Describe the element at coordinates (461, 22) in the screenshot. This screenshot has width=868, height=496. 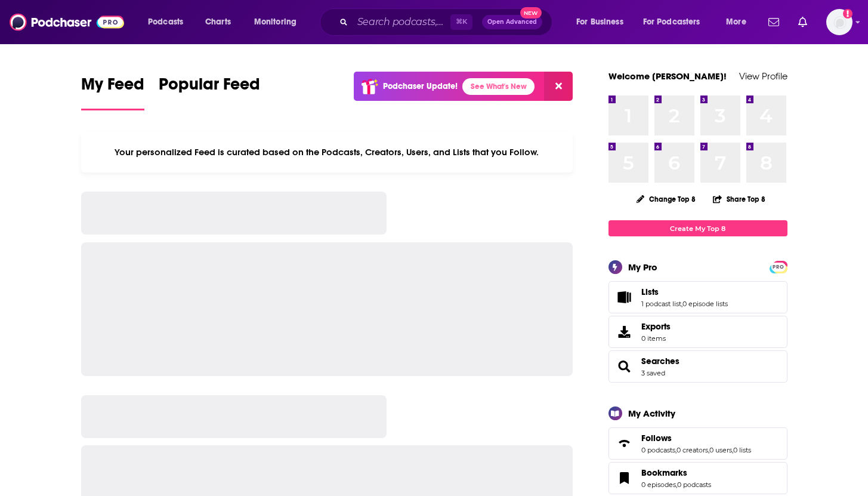
I see `span: ⌘ K` at that location.